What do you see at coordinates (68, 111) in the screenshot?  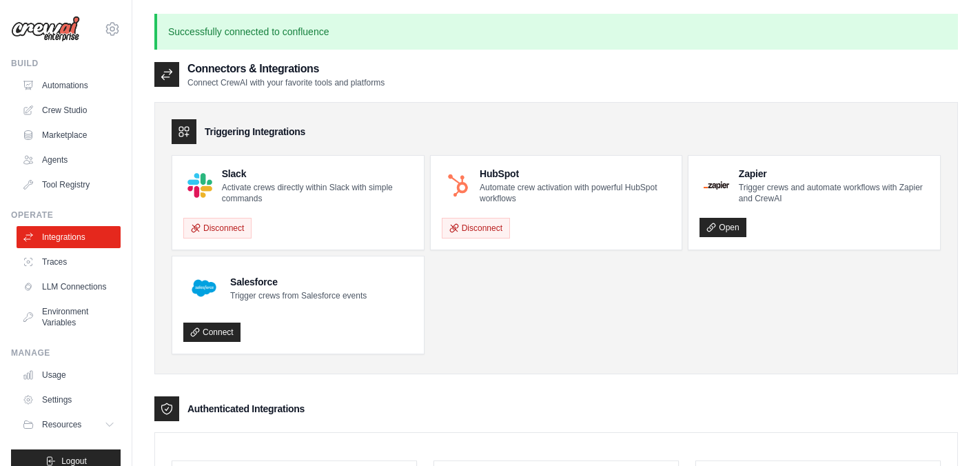 I see `a: Crew Studio` at bounding box center [68, 111].